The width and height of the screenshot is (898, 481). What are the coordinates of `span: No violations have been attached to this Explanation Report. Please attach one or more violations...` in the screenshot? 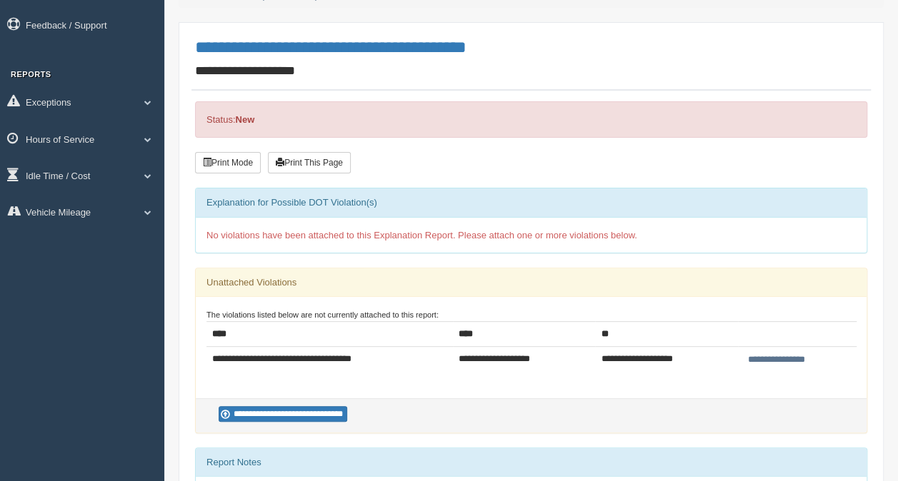 It's located at (421, 235).